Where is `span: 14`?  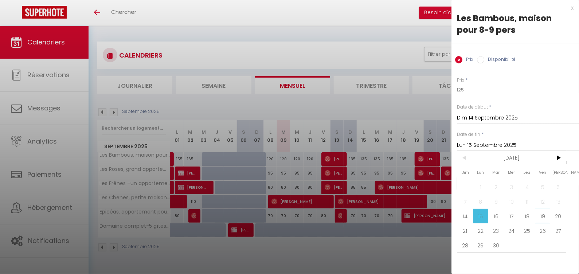 span: 14 is located at coordinates (465, 216).